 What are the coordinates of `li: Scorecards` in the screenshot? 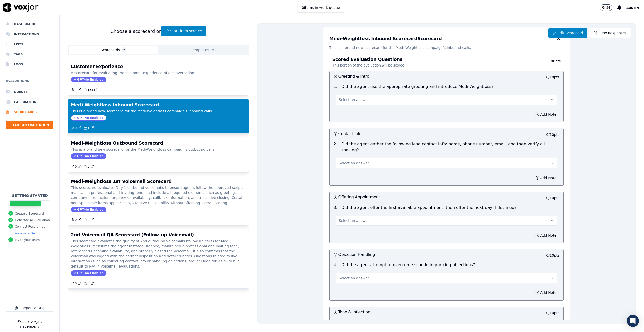 It's located at (30, 112).